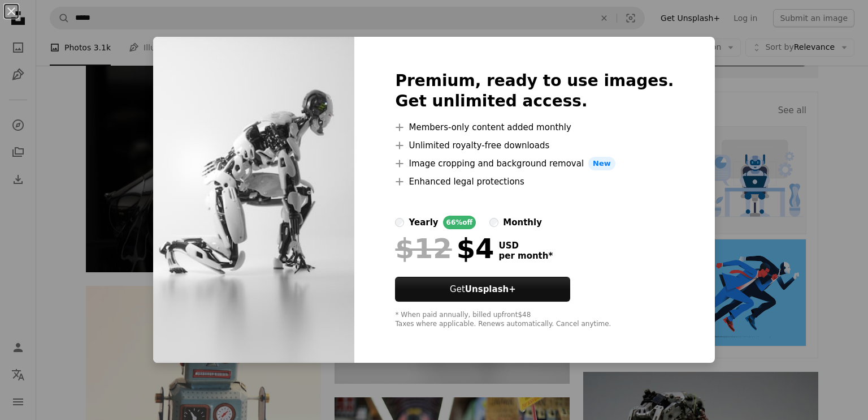  What do you see at coordinates (526, 245) in the screenshot?
I see `span: USD` at bounding box center [526, 245].